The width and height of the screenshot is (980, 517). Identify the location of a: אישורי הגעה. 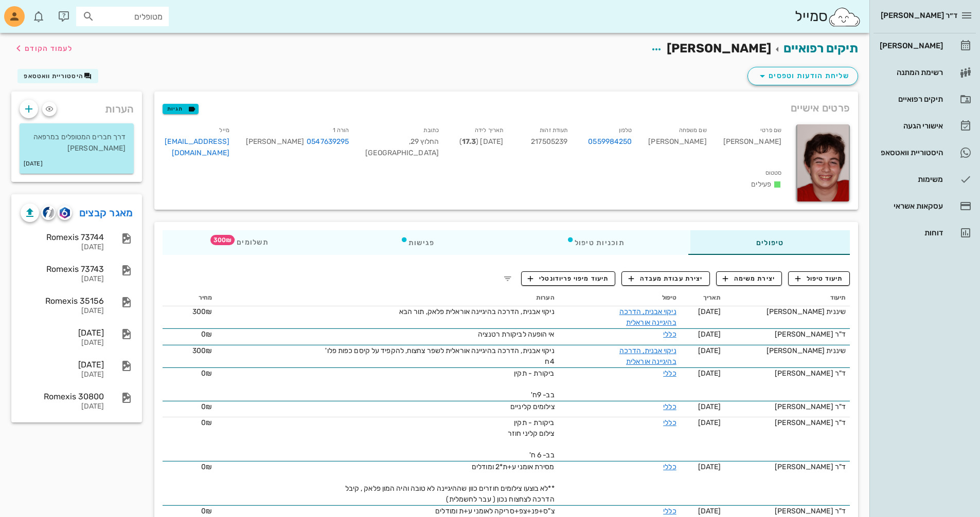
(924, 126).